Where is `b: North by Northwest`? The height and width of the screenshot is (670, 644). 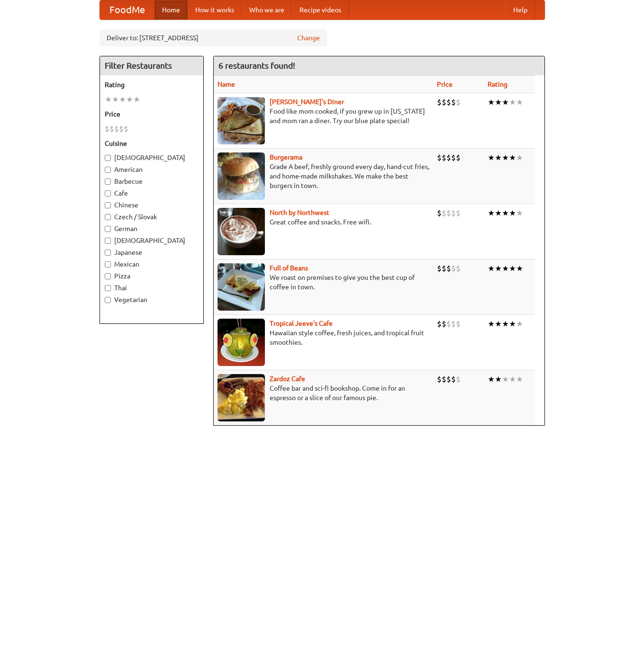 b: North by Northwest is located at coordinates (300, 213).